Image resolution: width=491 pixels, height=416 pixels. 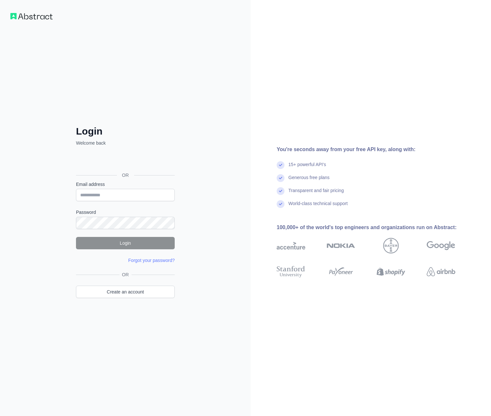 I want to click on a: Create an account, so click(x=125, y=292).